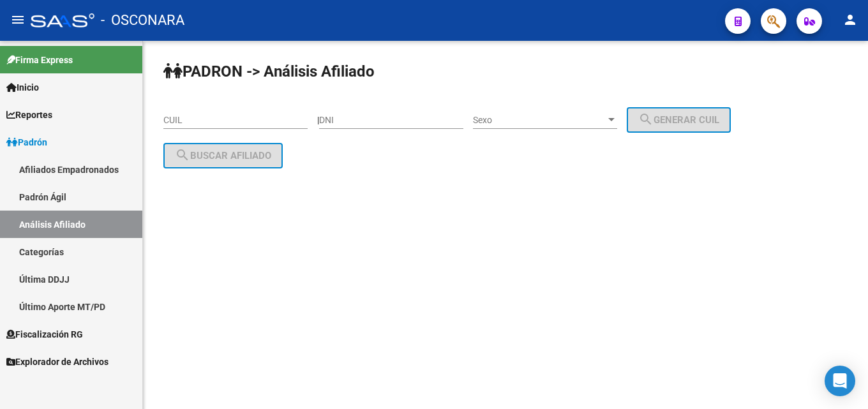 Image resolution: width=868 pixels, height=409 pixels. Describe the element at coordinates (269, 71) in the screenshot. I see `strong: PADRON -> Análisis Afiliado` at that location.